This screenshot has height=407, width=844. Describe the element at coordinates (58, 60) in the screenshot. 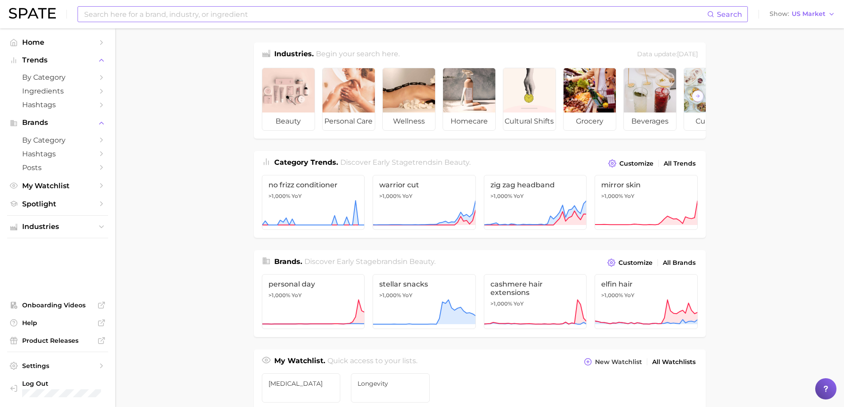

I see `span: Trends` at that location.